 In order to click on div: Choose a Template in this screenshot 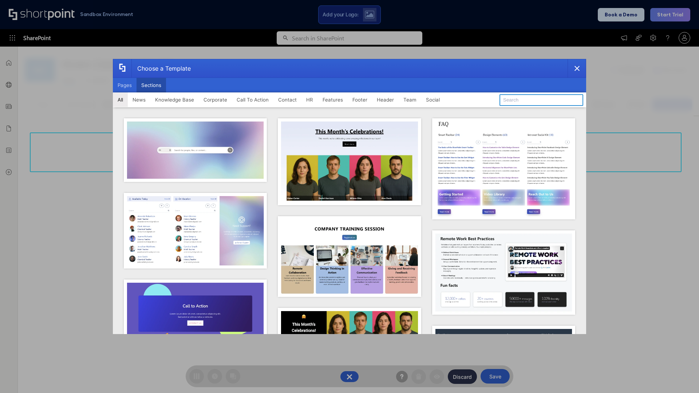, I will do `click(161, 68)`.